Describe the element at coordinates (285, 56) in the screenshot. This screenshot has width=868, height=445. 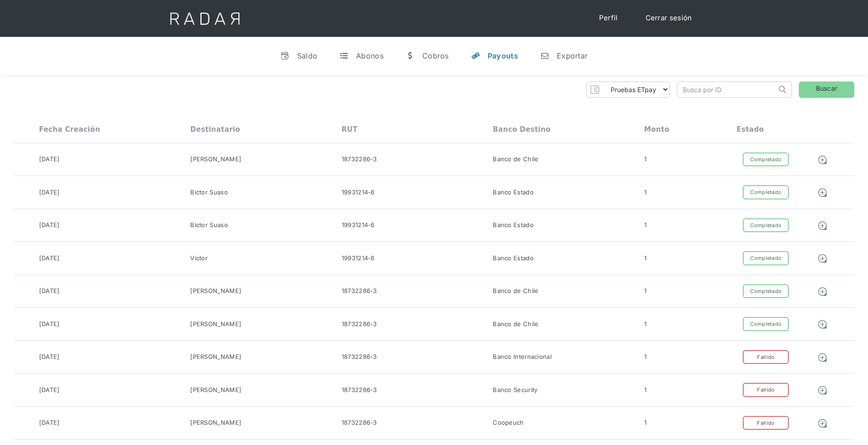
I see `div: v` at that location.